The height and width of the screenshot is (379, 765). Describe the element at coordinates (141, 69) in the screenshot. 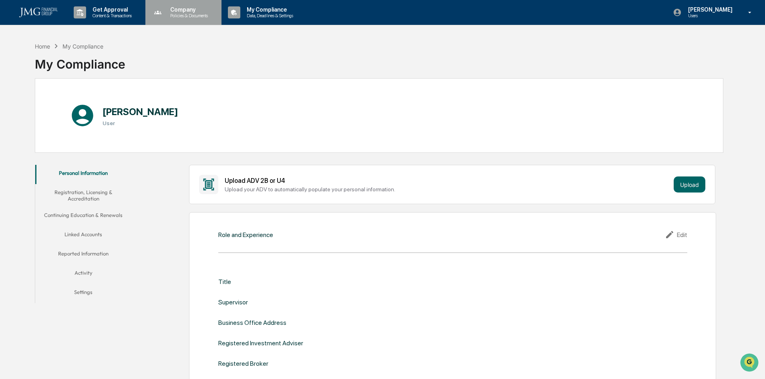

I see `button: Start new chat` at that location.